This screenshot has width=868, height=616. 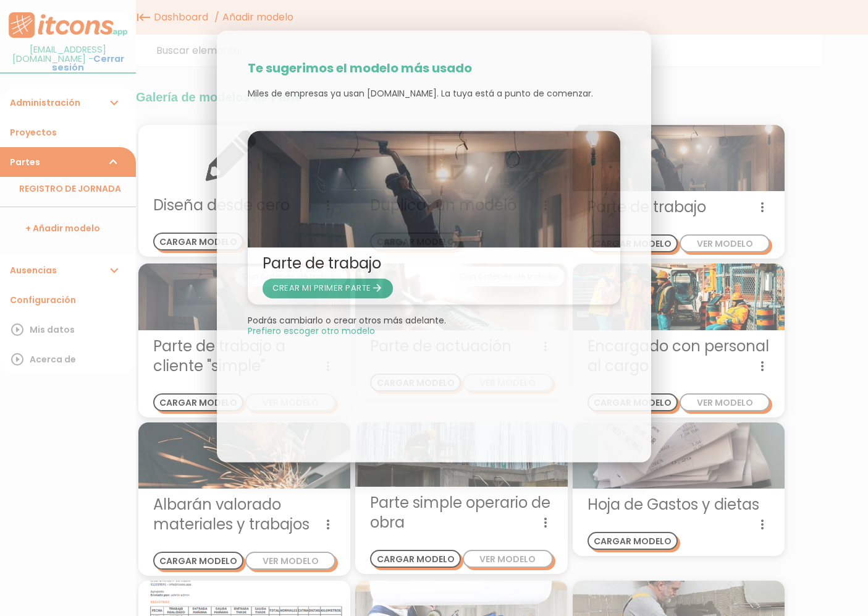 What do you see at coordinates (434, 69) in the screenshot?
I see `h3: Te sugerimos el modelo más usado` at bounding box center [434, 69].